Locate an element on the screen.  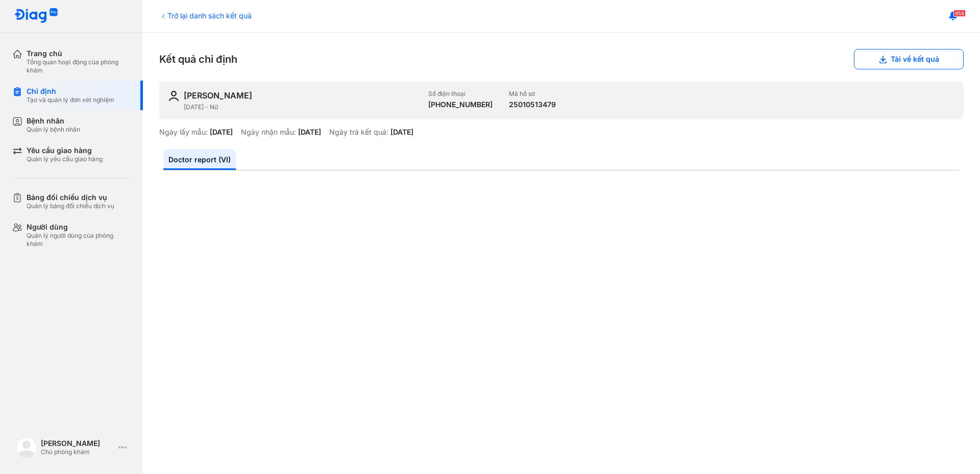
div: Quản lý người dùng của phòng khám is located at coordinates (79, 240).